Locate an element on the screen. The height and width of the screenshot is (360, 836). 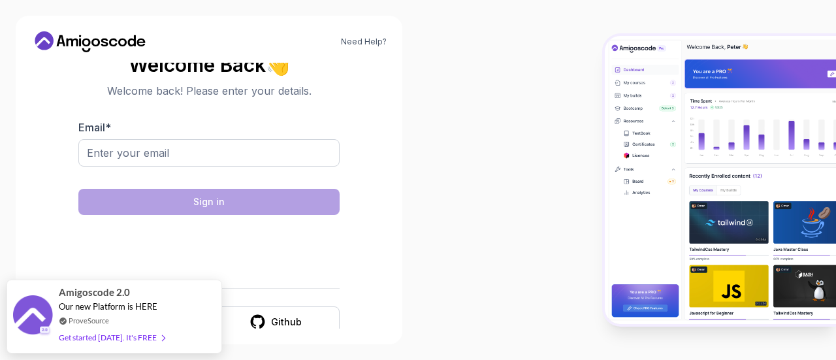
button: Github is located at coordinates (276, 321).